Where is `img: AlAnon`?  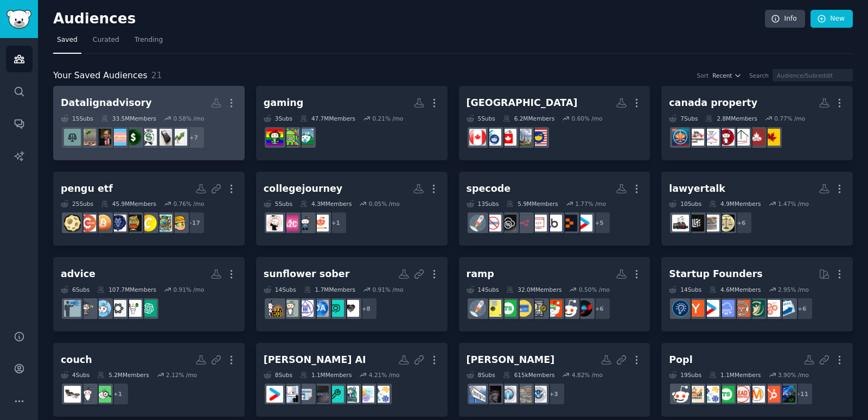
img: AlAnon is located at coordinates (335, 308).